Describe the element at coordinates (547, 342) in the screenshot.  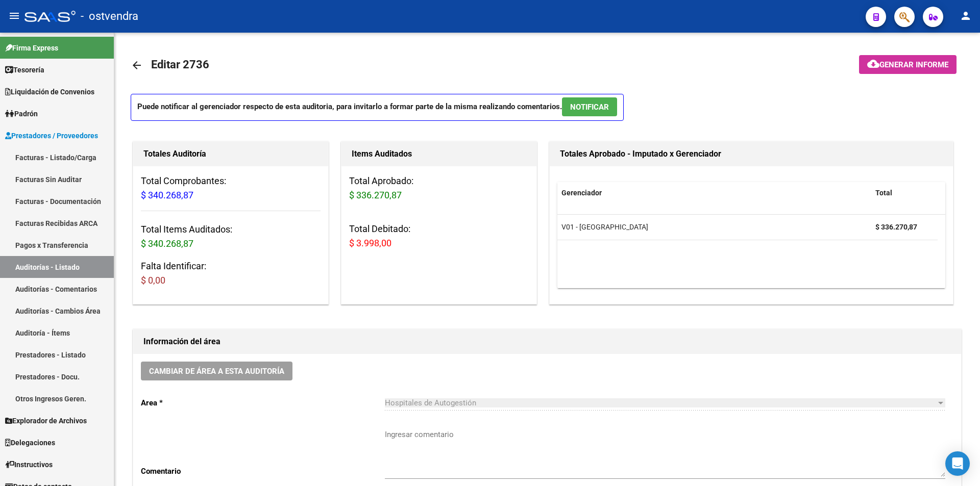
I see `h1: Información del área` at that location.